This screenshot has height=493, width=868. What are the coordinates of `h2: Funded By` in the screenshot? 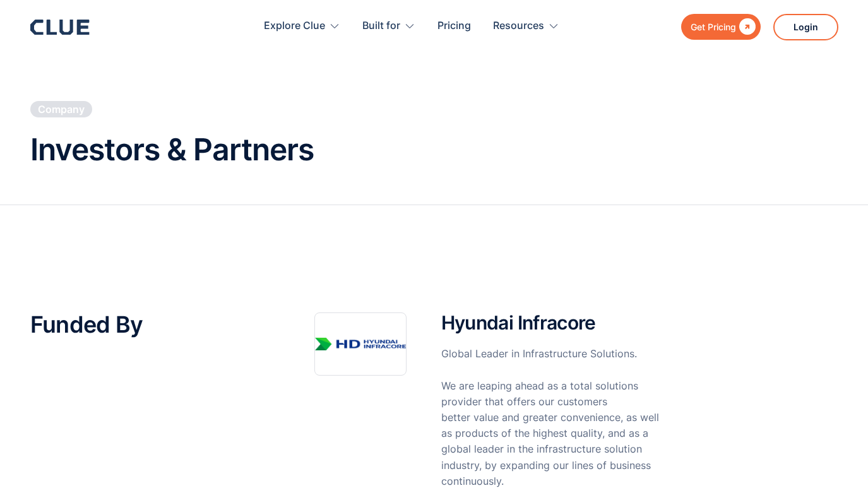 It's located at (153, 325).